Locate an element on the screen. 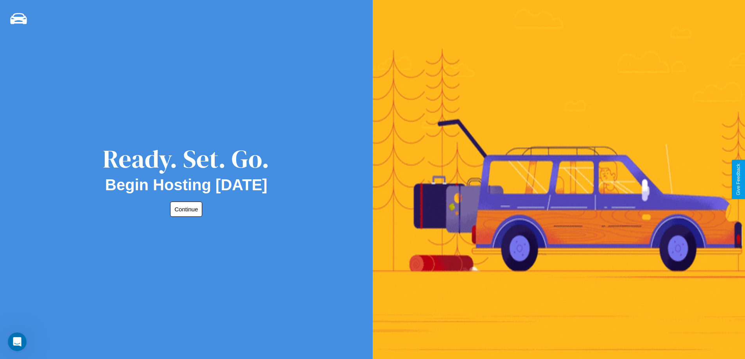 Image resolution: width=745 pixels, height=359 pixels. div: Ready. Set. Go. is located at coordinates (186, 159).